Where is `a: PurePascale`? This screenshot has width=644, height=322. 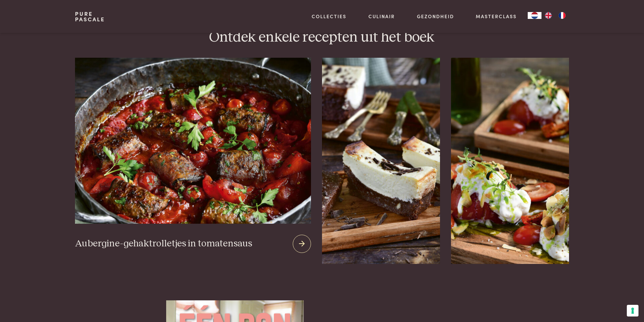
a: PurePascale is located at coordinates (90, 17).